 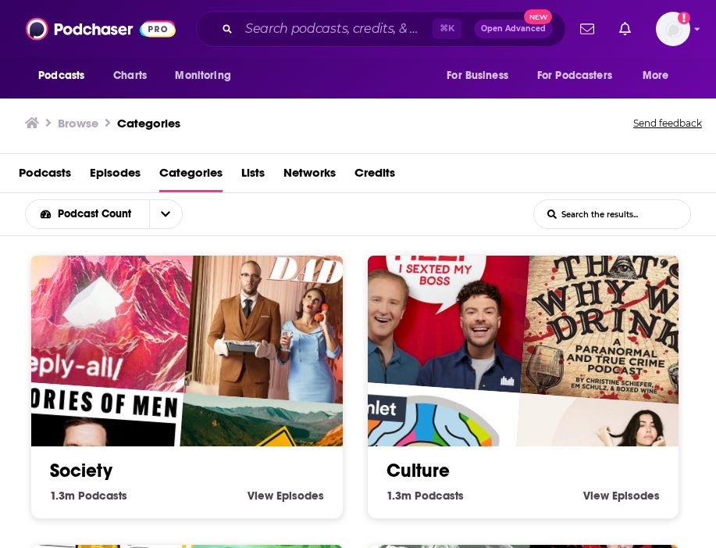 What do you see at coordinates (674, 29) in the screenshot?
I see `span: Logged in as KatieC` at bounding box center [674, 29].